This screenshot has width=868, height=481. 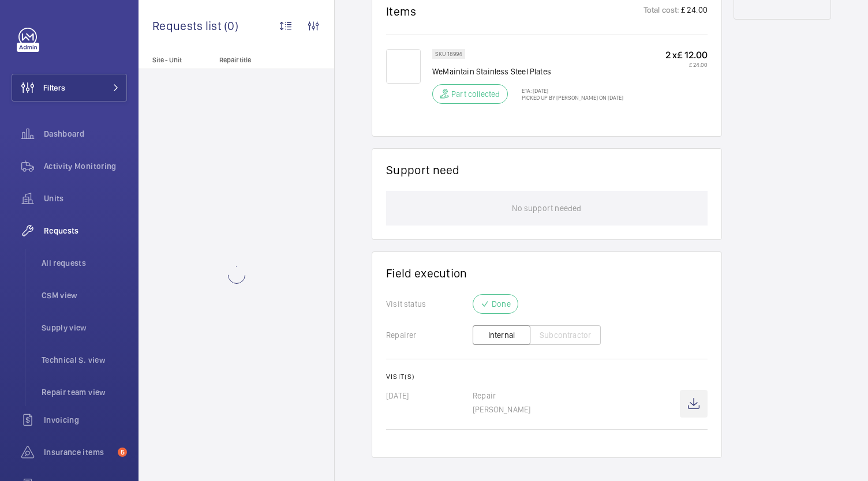 What do you see at coordinates (122, 452) in the screenshot?
I see `span: 5` at bounding box center [122, 452].